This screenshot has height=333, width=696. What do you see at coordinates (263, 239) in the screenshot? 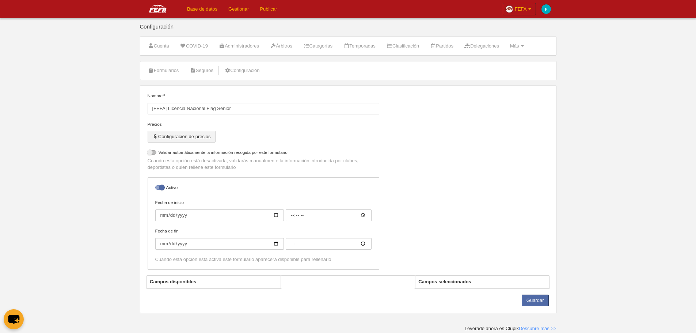
I see `label: Fecha de fin` at bounding box center [263, 239].